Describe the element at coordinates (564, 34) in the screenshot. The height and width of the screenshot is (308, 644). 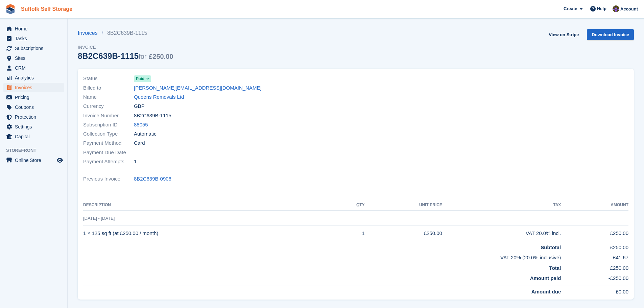
I see `a: View on Stripe` at that location.